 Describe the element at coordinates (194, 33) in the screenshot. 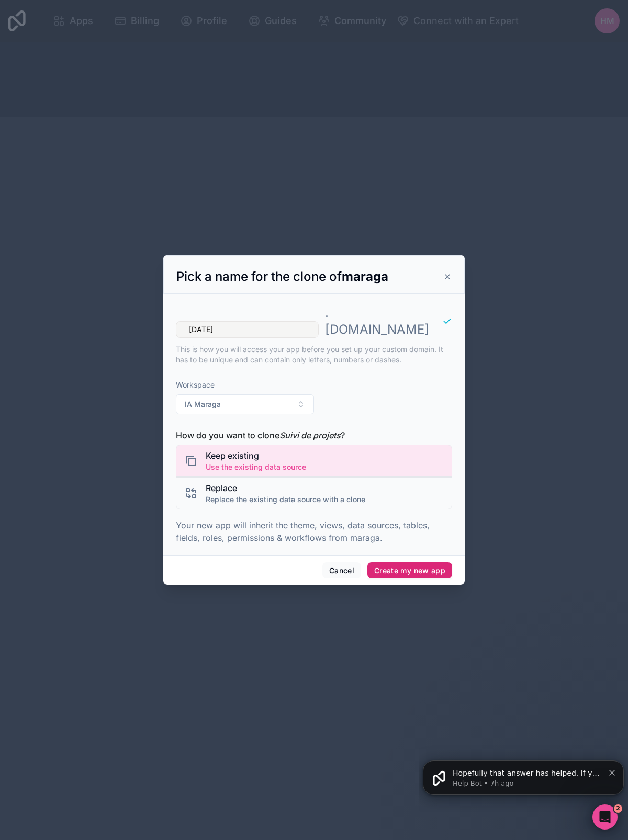

I see `button: Dismiss notification` at that location.